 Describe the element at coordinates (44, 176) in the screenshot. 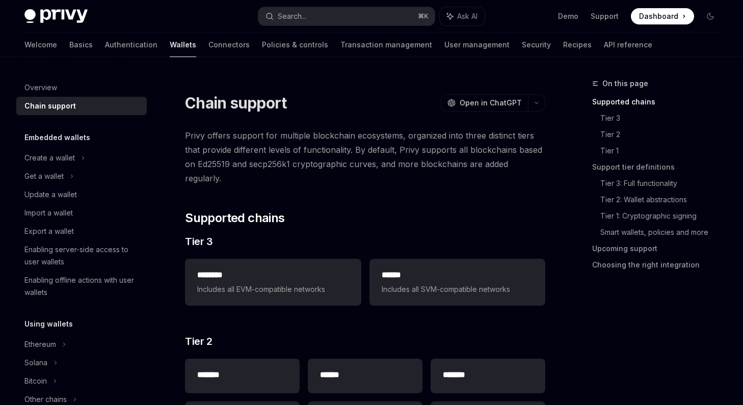

I see `div: Get a wallet` at that location.